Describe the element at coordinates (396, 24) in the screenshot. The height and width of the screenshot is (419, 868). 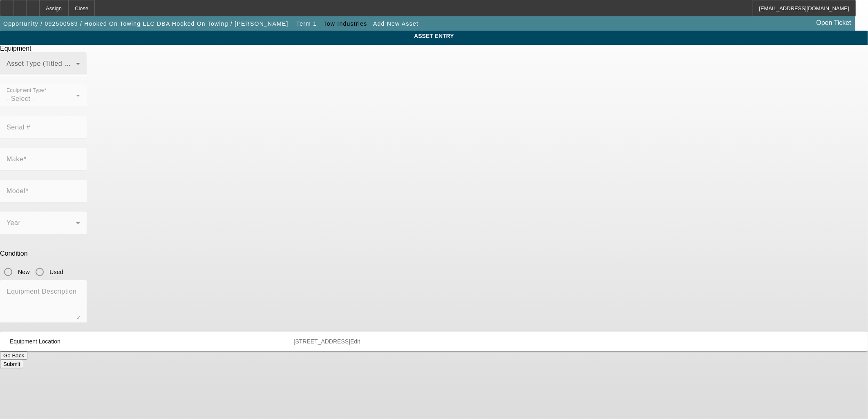
I see `button: Add New Asset` at that location.